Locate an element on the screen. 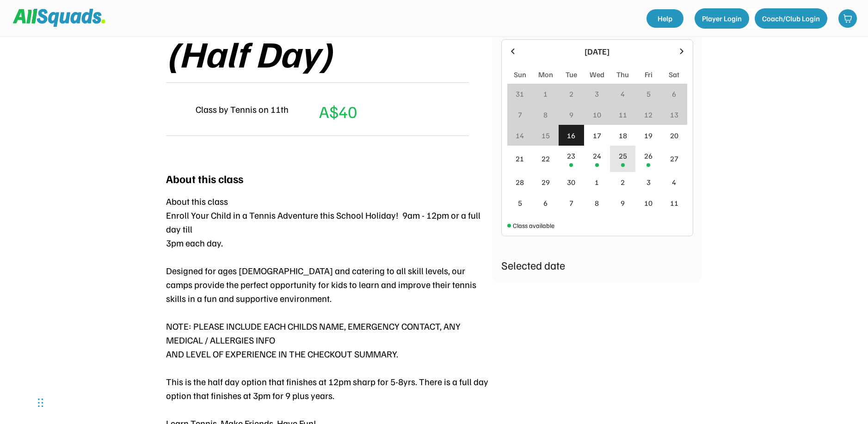 Image resolution: width=868 pixels, height=424 pixels. div: 21 is located at coordinates (520, 159).